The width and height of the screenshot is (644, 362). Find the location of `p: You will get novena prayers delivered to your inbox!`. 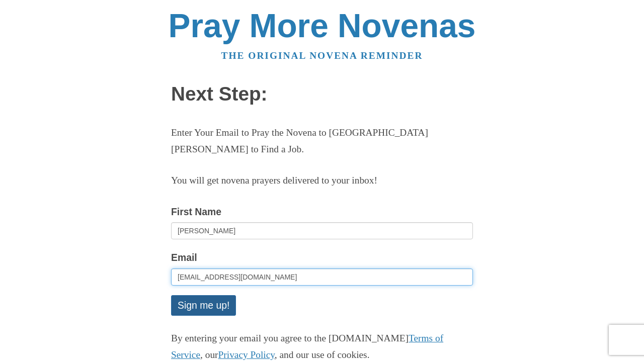

p: You will get novena prayers delivered to your inbox! is located at coordinates (322, 180).